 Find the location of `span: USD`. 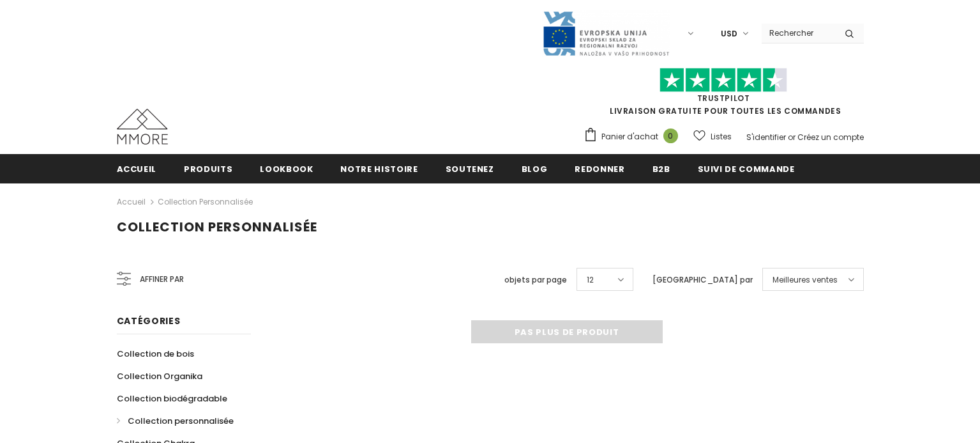

span: USD is located at coordinates (729, 34).